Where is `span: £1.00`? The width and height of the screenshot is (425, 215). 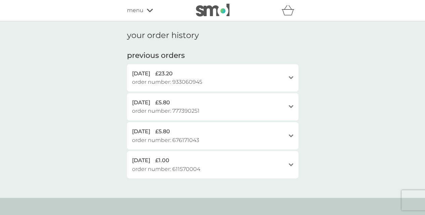 span: £1.00 is located at coordinates (162, 160).